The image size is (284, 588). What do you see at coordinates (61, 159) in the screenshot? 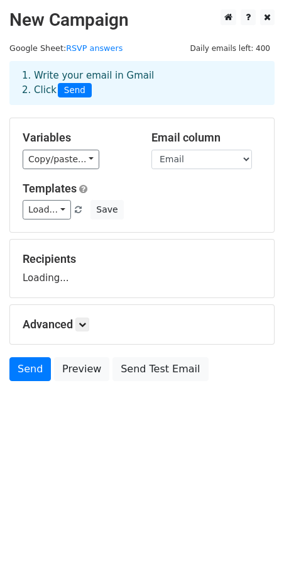
I see `a: Copy/paste...` at bounding box center [61, 159].